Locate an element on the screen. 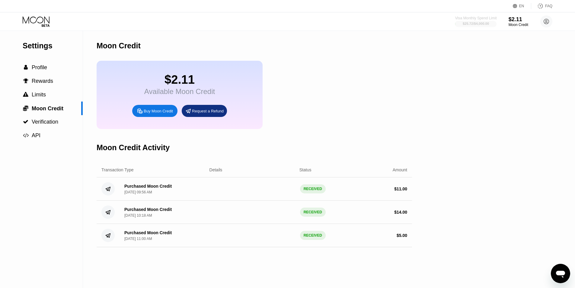 This screenshot has height=288, width=575. span: API is located at coordinates (36, 135).